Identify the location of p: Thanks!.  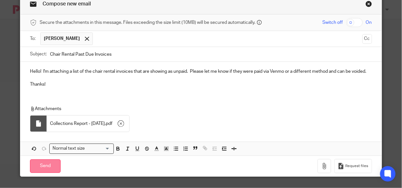
(201, 84).